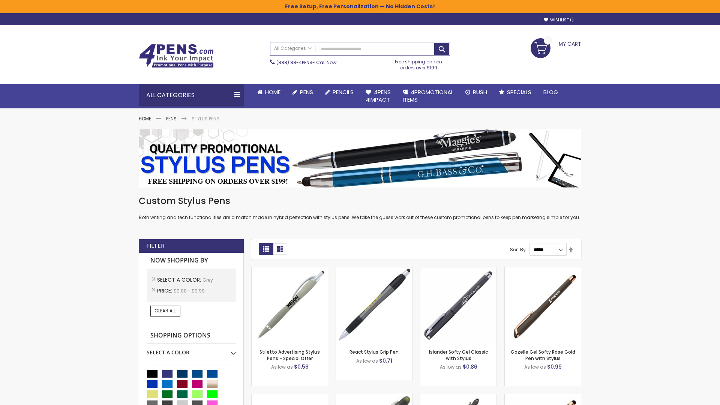 The image size is (720, 405). What do you see at coordinates (191, 95) in the screenshot?
I see `div: All Categories` at bounding box center [191, 95].